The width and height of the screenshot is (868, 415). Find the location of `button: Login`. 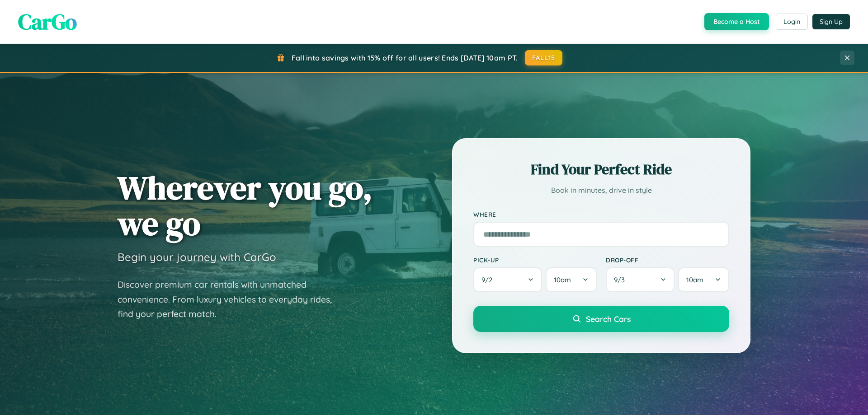

button: Login is located at coordinates (791, 22).